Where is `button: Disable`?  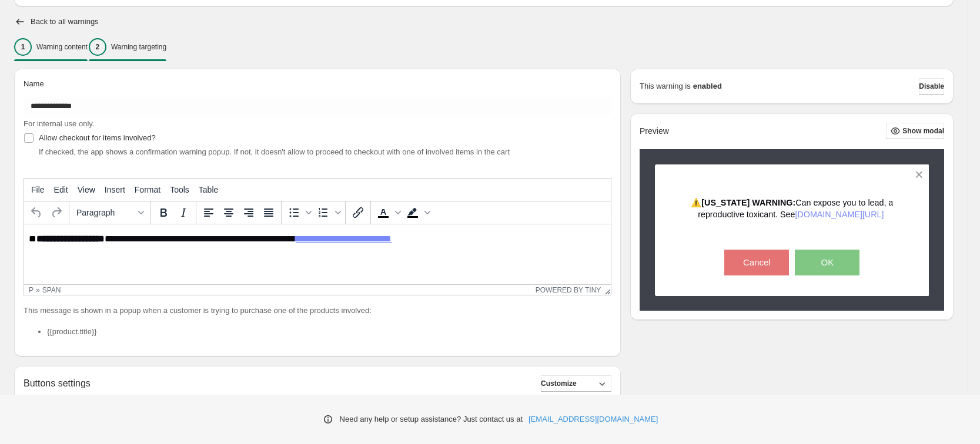 button: Disable is located at coordinates (931, 86).